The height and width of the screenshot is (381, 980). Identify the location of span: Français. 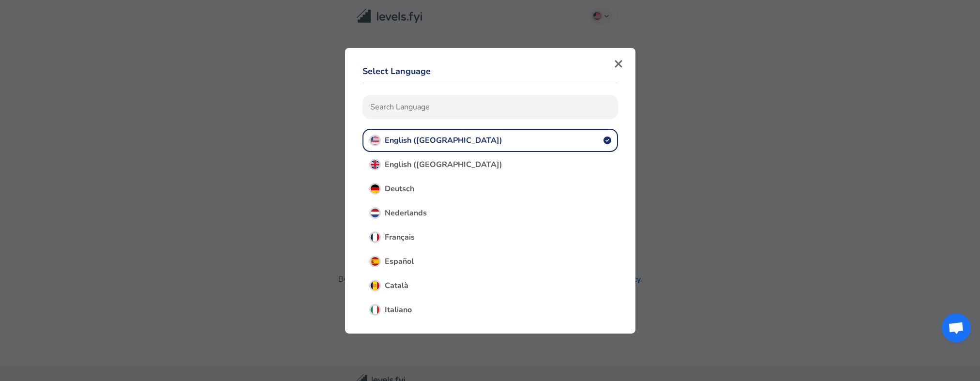
(400, 237).